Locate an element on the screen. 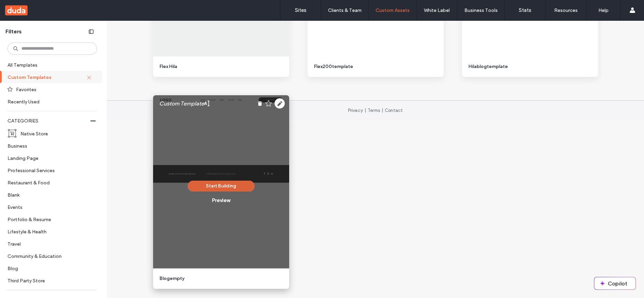 This screenshot has height=298, width=644. label: Business Tools is located at coordinates (481, 10).